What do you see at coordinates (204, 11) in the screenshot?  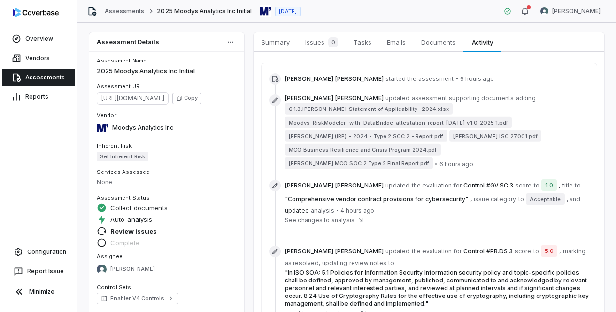 I see `span: 2025 Moodys Analytics Inc Initial` at bounding box center [204, 11].